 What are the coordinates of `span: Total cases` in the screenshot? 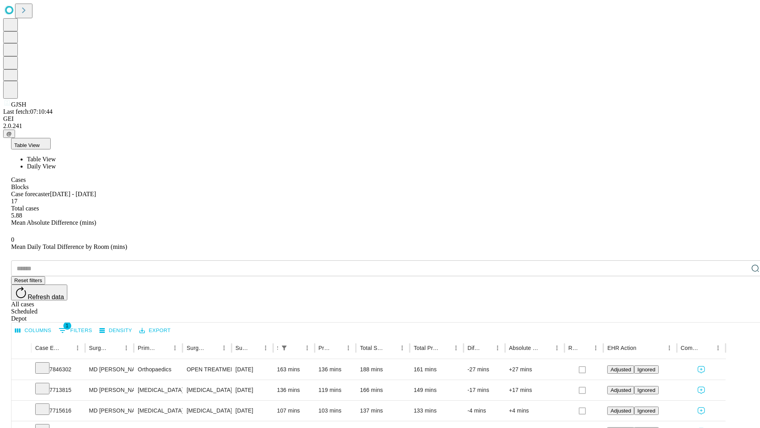 It's located at (25, 208).